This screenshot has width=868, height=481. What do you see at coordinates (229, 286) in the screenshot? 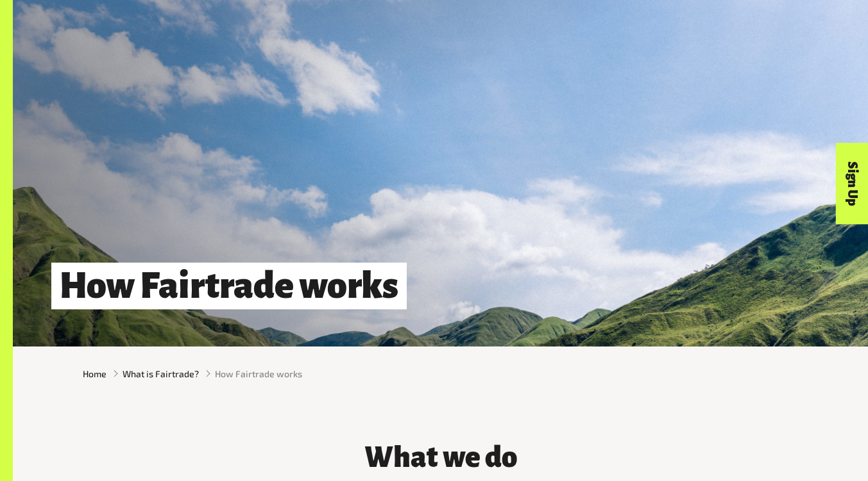
I see `h1: How Fairtrade works` at bounding box center [229, 286].